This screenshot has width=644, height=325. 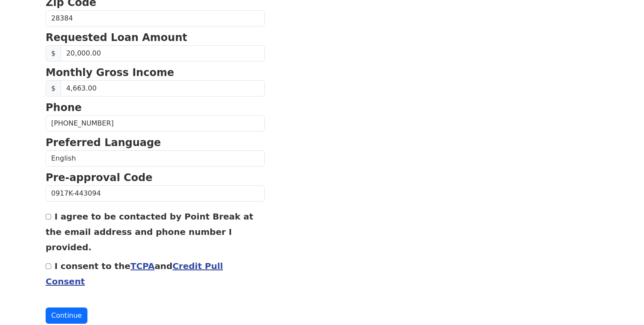 I want to click on a: TCPA, so click(x=143, y=266).